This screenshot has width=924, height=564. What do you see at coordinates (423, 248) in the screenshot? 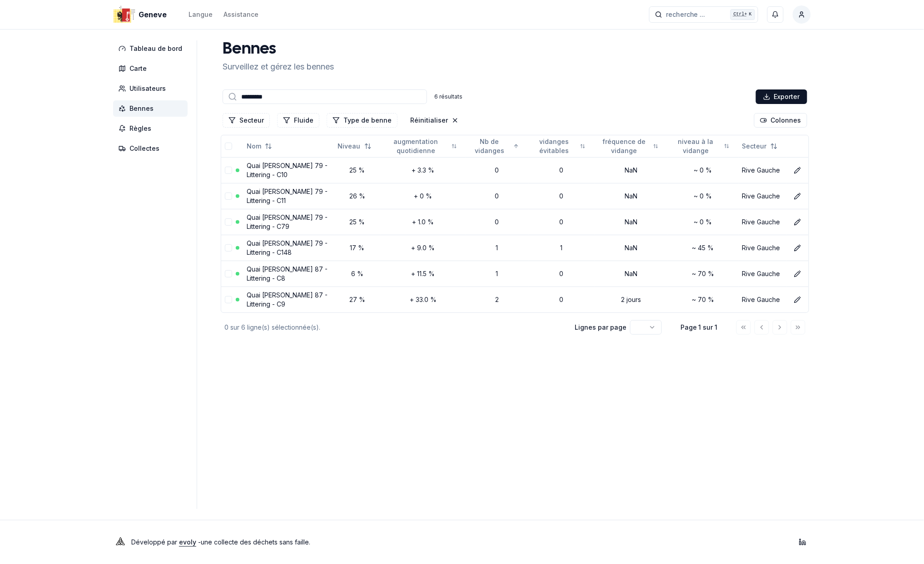
I see `div: + 9.0 %` at bounding box center [423, 248].